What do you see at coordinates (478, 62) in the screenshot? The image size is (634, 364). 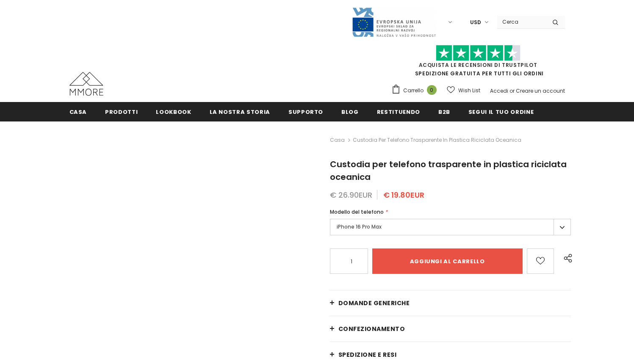 I see `span: SPEDIZIONE GRATUITA PER TUTTI GLI ORDINI` at bounding box center [478, 62].